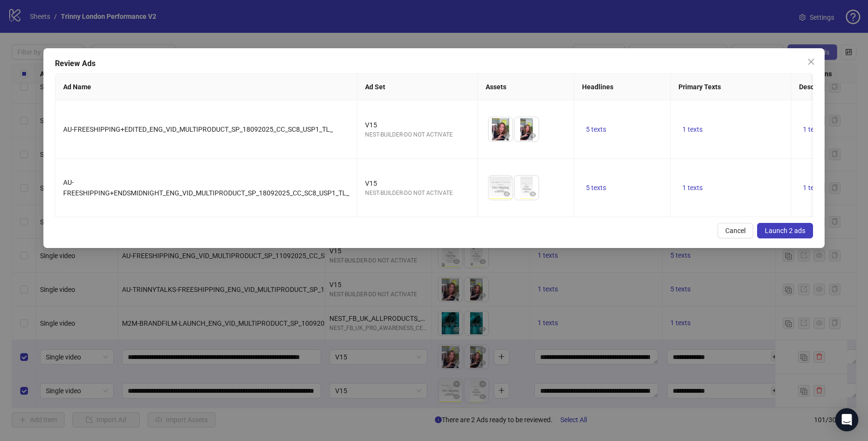 This screenshot has height=441, width=868. Describe the element at coordinates (623, 87) in the screenshot. I see `th: Headlines` at that location.